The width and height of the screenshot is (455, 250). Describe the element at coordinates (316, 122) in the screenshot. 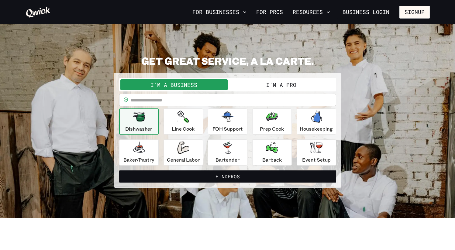

I see `button: Housekeeping` at that location.